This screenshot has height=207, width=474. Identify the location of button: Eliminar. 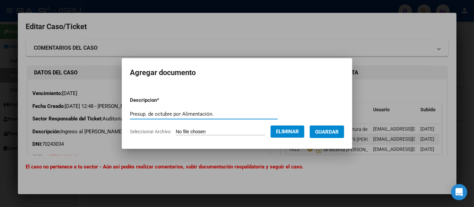
(288, 131).